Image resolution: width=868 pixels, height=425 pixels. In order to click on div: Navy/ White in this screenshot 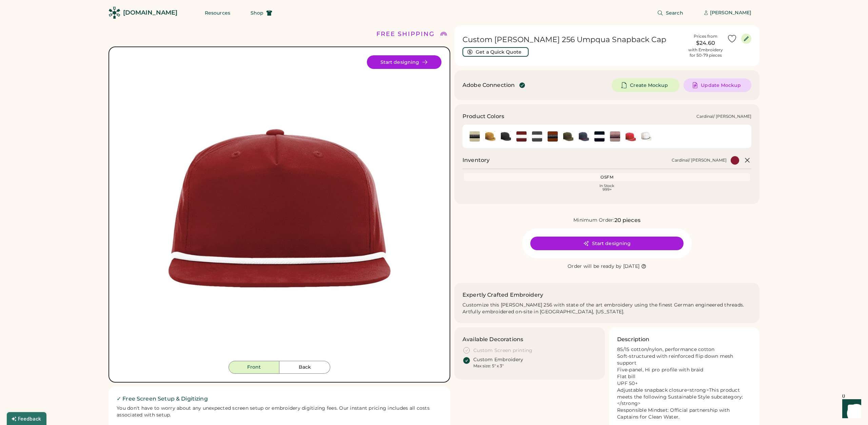, I will do `click(599, 136)`.